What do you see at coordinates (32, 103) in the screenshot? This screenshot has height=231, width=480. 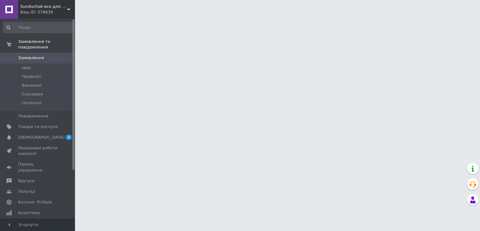 I see `span: Оплачені` at bounding box center [32, 103].